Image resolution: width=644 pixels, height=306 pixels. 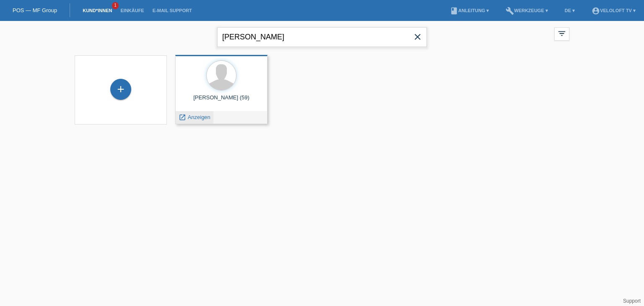 What do you see at coordinates (570, 10) in the screenshot?
I see `a: DE ▾` at bounding box center [570, 10].